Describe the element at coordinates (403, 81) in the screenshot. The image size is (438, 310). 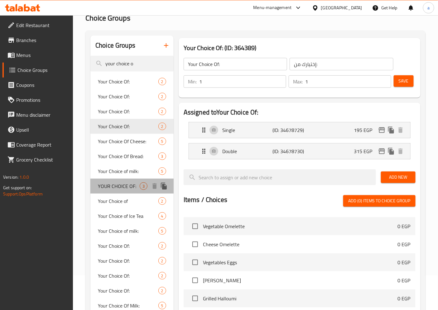
I see `span: Save` at that location.